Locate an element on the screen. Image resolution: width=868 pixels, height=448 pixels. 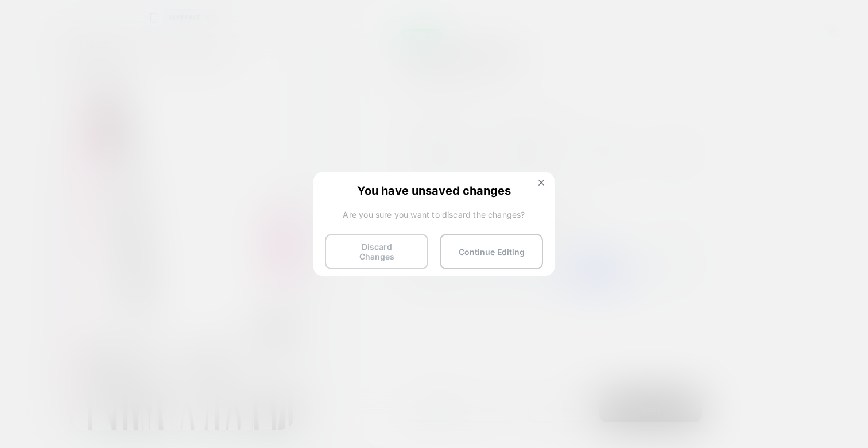
span: Are you sure you want to discard the changes? is located at coordinates (434, 214).